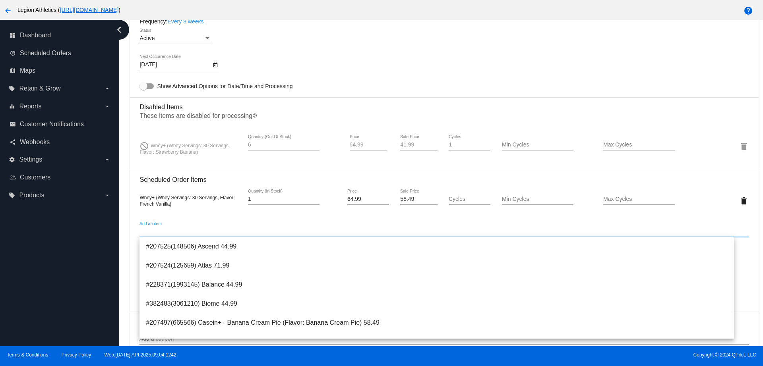  Describe the element at coordinates (184, 149) in the screenshot. I see `span: Whey+ (Whey Servings: 30 Servings, Flavor: Strawberry Banana)` at that location.